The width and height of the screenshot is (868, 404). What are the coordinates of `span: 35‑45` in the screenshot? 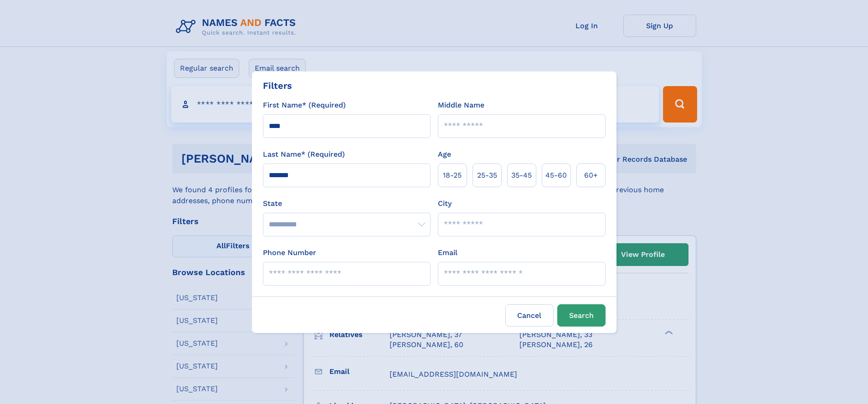 It's located at (521, 175).